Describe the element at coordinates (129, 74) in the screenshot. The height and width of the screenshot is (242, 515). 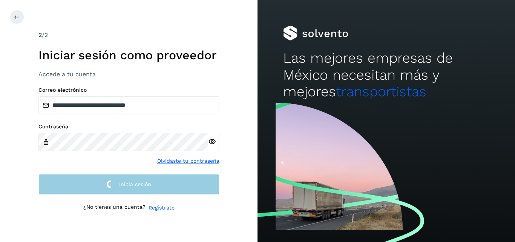
I see `h3: Accede a tu cuenta` at that location.